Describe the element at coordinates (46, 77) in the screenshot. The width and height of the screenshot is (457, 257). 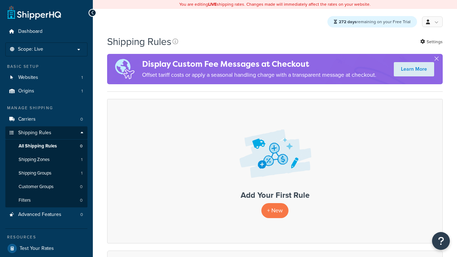
I see `a: Websites 1` at that location.